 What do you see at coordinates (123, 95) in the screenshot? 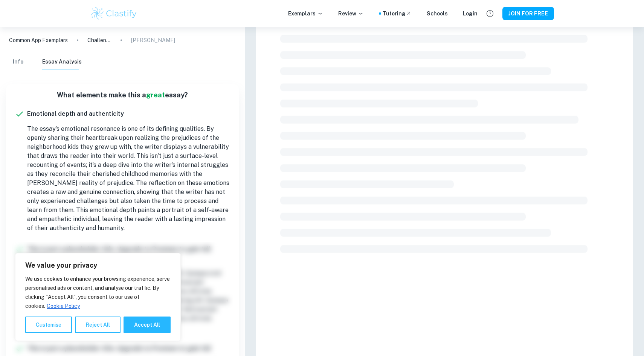
I see `h6: What elements make this a essay?` at bounding box center [123, 95].